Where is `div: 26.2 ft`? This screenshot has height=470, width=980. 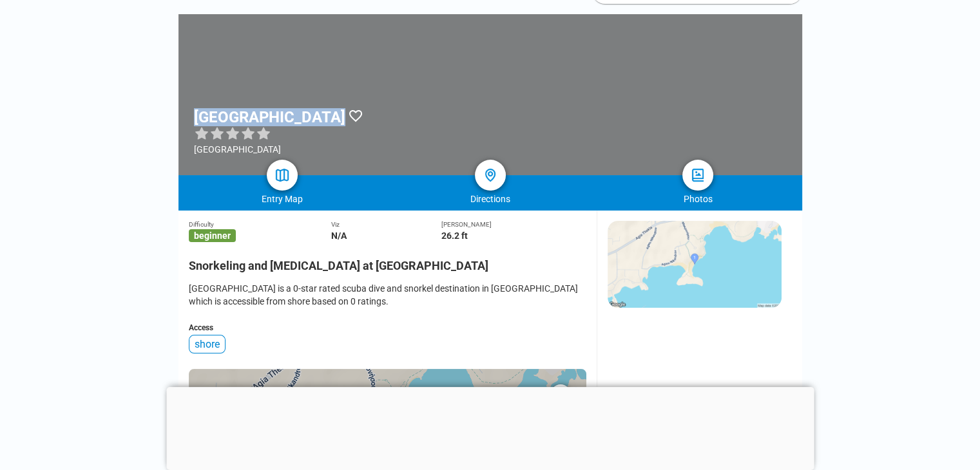
div: 26.2 ft is located at coordinates (513, 236).